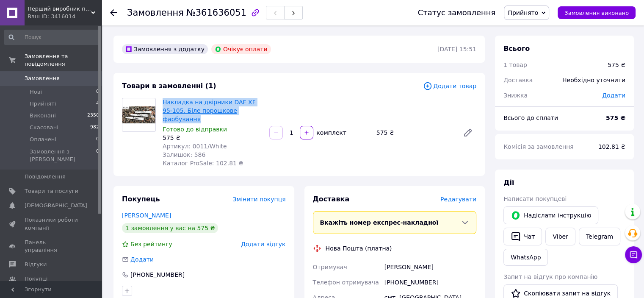  Describe the element at coordinates (52, 37) in the screenshot. I see `input: Пошук` at that location.